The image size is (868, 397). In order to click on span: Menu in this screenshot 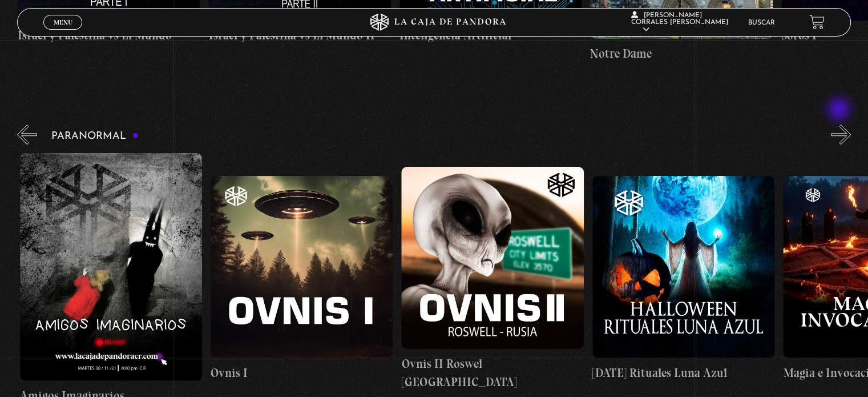, I will do `click(63, 22)`.